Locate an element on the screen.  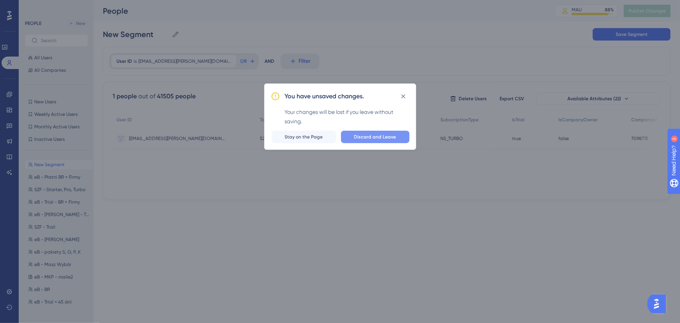
img: launcher-image-alternative-text is located at coordinates (9, 12).